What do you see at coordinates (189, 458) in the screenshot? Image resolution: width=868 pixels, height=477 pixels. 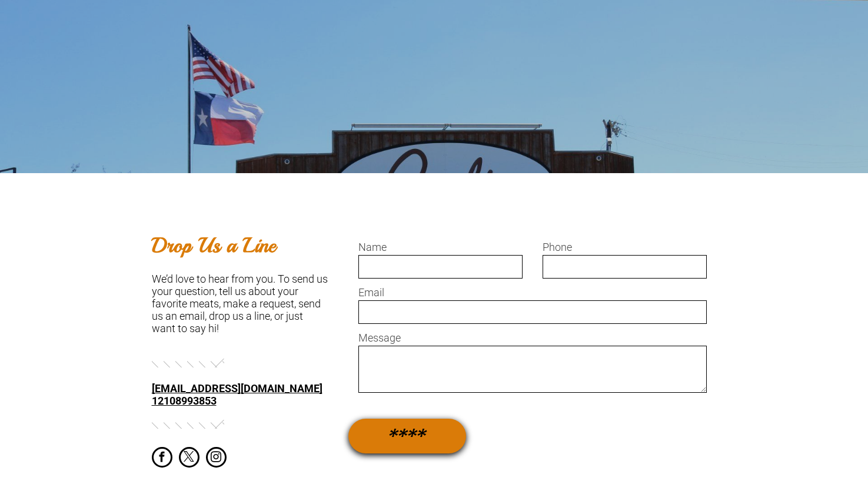 I see `a: twitter` at bounding box center [189, 458].